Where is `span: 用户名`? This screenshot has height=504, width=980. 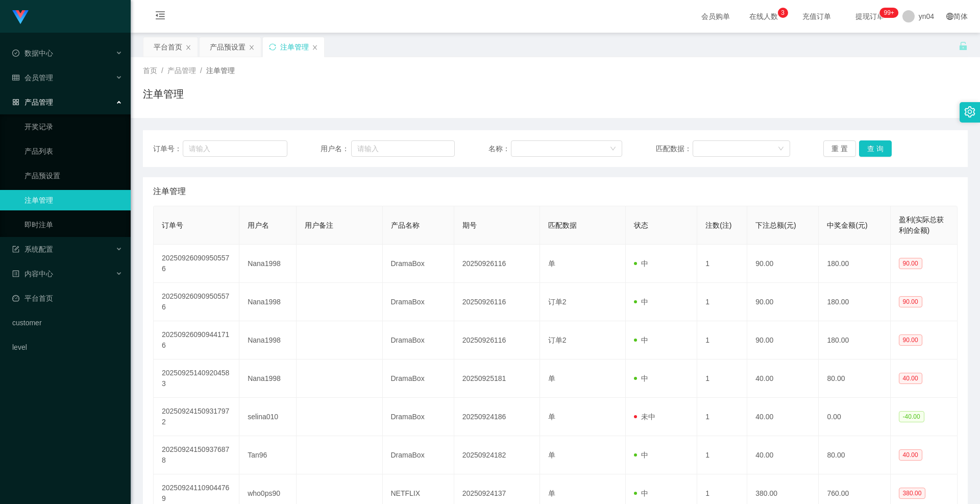 span: 用户名 is located at coordinates (258, 225).